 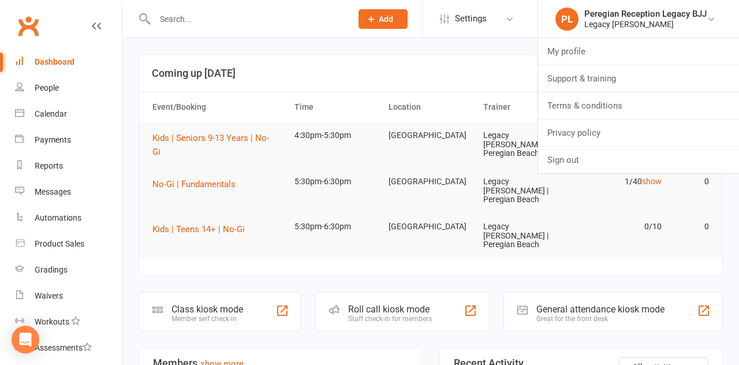 What do you see at coordinates (52, 321) in the screenshot?
I see `div: Workouts` at bounding box center [52, 321].